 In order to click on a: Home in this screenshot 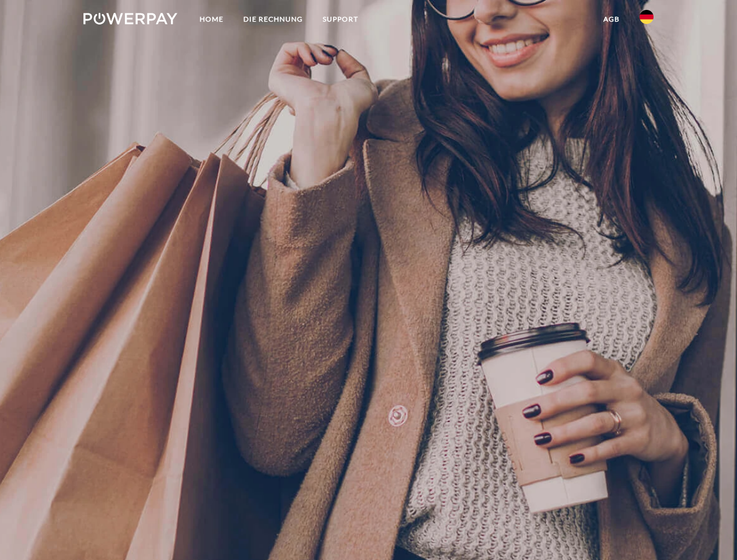, I will do `click(211, 19)`.